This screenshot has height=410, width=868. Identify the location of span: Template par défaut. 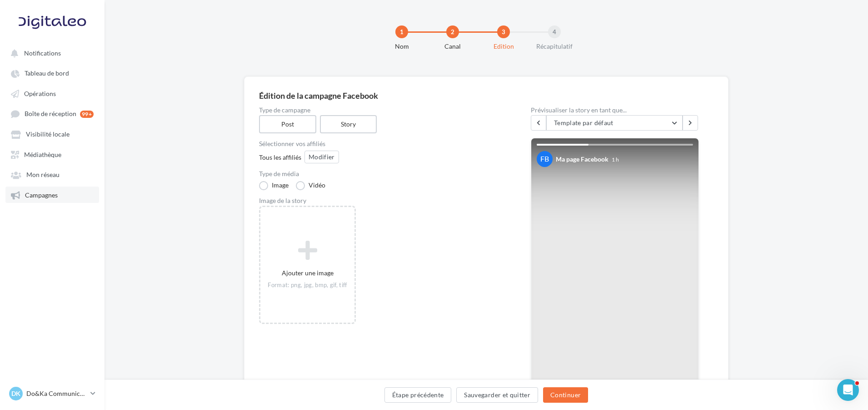
(583, 123).